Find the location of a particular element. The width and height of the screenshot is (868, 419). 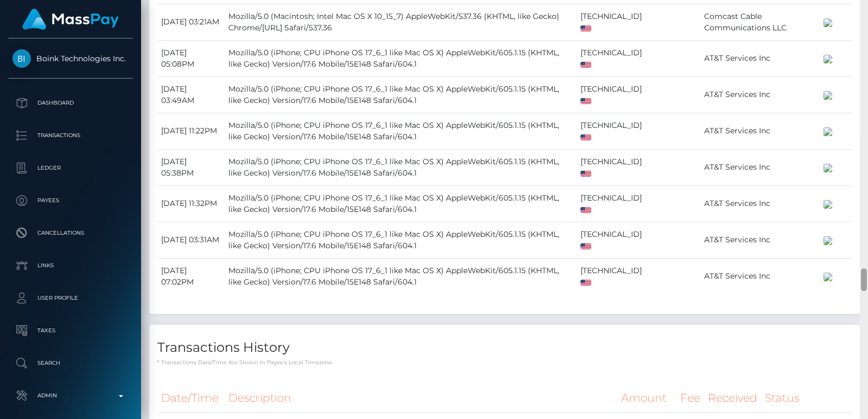

a: Links is located at coordinates (71, 266).